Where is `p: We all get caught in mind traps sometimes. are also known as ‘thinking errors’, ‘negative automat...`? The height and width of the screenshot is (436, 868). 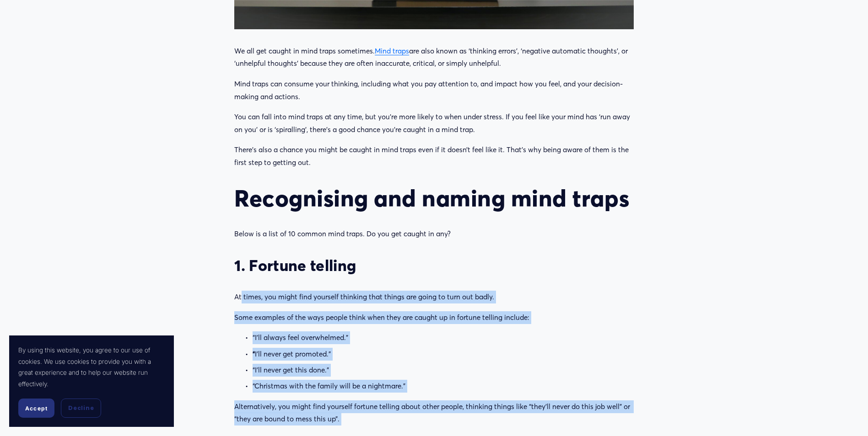
p: We all get caught in mind traps sometimes. are also known as ‘thinking errors’, ‘negative automat... is located at coordinates (434, 57).